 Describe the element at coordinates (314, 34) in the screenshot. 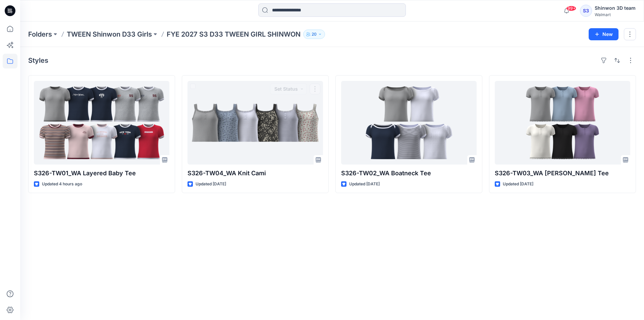

I see `p: 20` at that location.